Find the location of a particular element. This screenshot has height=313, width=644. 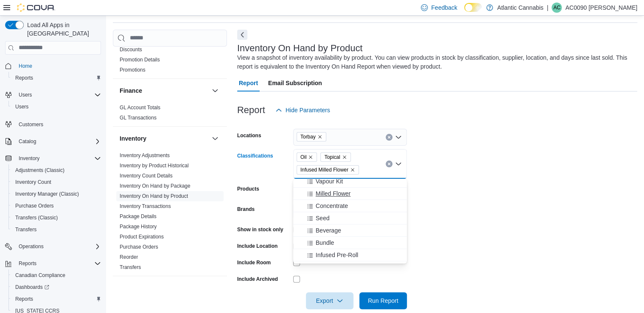

a: Dashboards is located at coordinates (56, 287).